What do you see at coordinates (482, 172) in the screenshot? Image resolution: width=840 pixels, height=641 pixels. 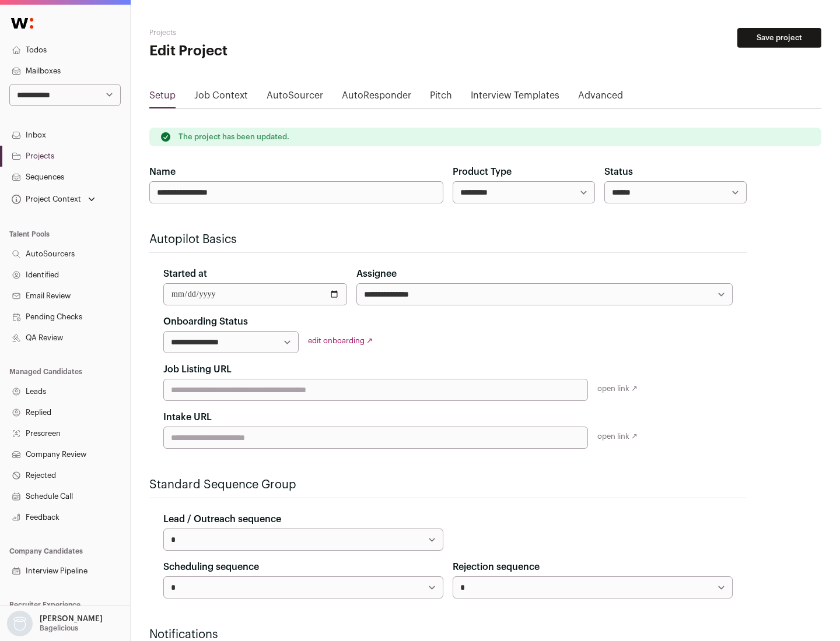 I see `label: Product Type` at bounding box center [482, 172].